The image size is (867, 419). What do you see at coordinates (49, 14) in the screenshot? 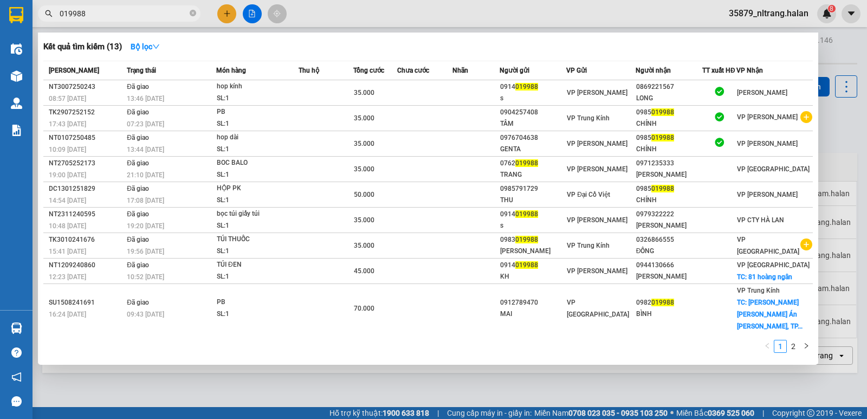
I see `span: search` at bounding box center [49, 14].